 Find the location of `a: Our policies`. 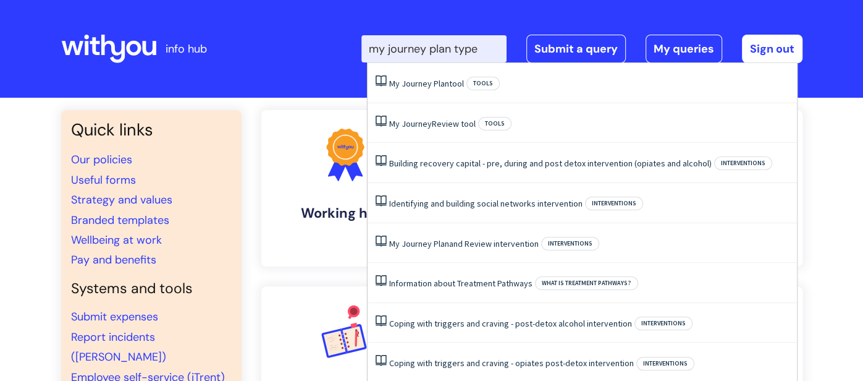

a: Our policies is located at coordinates (101, 159).